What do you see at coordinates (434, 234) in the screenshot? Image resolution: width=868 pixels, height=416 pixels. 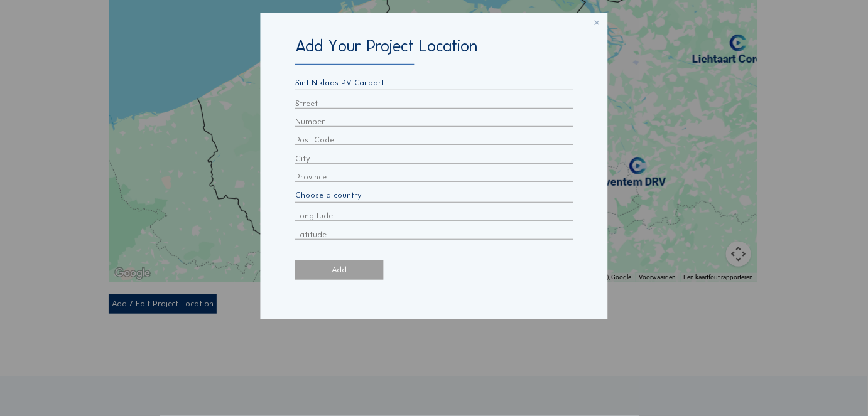 I see `input: Latitude` at bounding box center [434, 234].